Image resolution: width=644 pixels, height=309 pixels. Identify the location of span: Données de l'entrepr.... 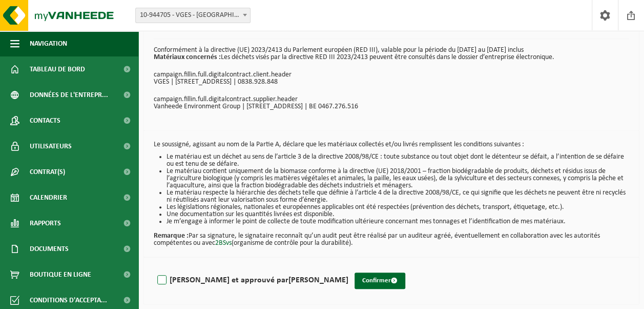
(69, 95).